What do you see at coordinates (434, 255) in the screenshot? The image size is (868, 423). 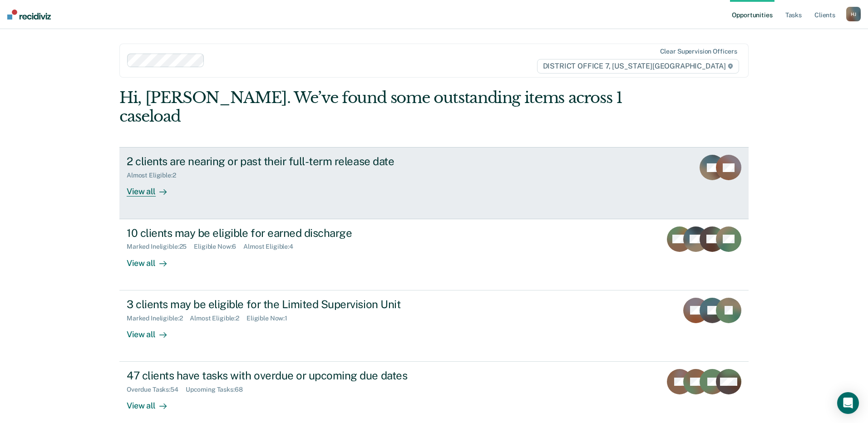 I see `a: 10 clients may be eligible for earned dischargeMarked Ineligible:25Eligible Now:6Almost Eligible:...` at bounding box center [434, 255].